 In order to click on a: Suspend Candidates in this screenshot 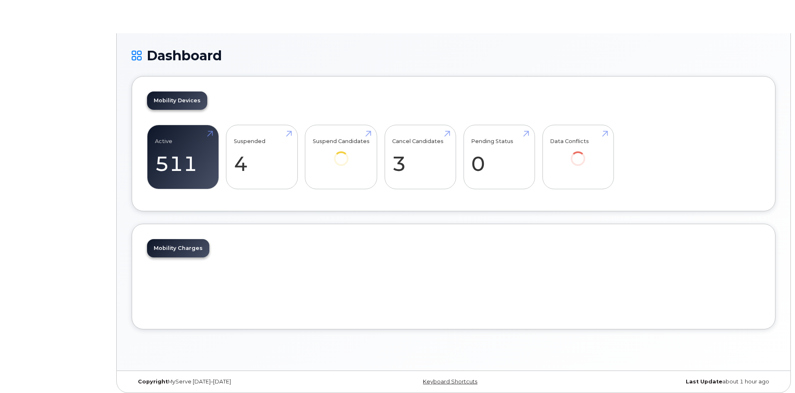, I will do `click(341, 153)`.